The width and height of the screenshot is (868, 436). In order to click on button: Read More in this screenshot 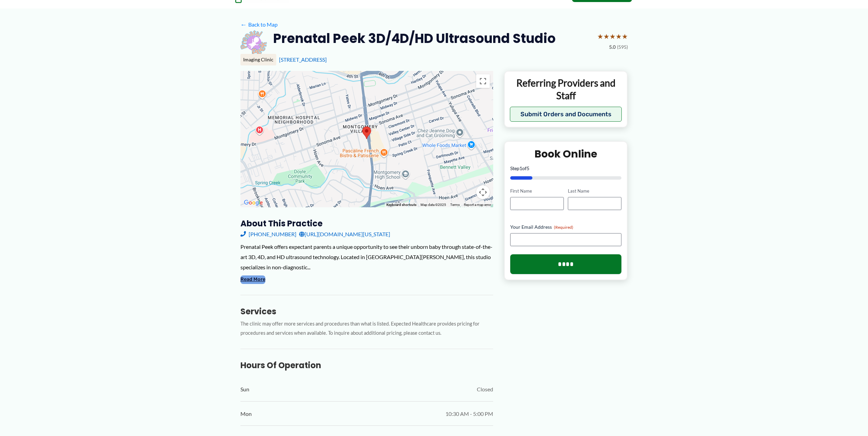, I will do `click(253, 280)`.